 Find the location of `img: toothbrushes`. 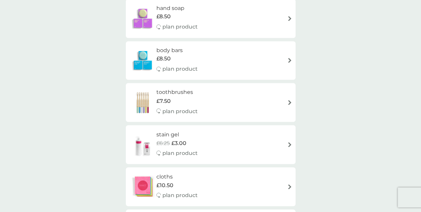

img: toothbrushes is located at coordinates (143, 103).